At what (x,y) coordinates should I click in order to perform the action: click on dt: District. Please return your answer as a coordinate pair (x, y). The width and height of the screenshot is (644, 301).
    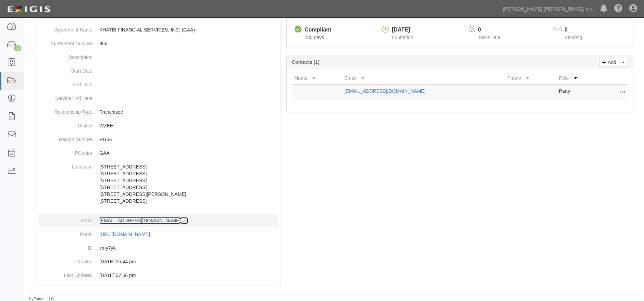
    Looking at the image, I should click on (65, 124).